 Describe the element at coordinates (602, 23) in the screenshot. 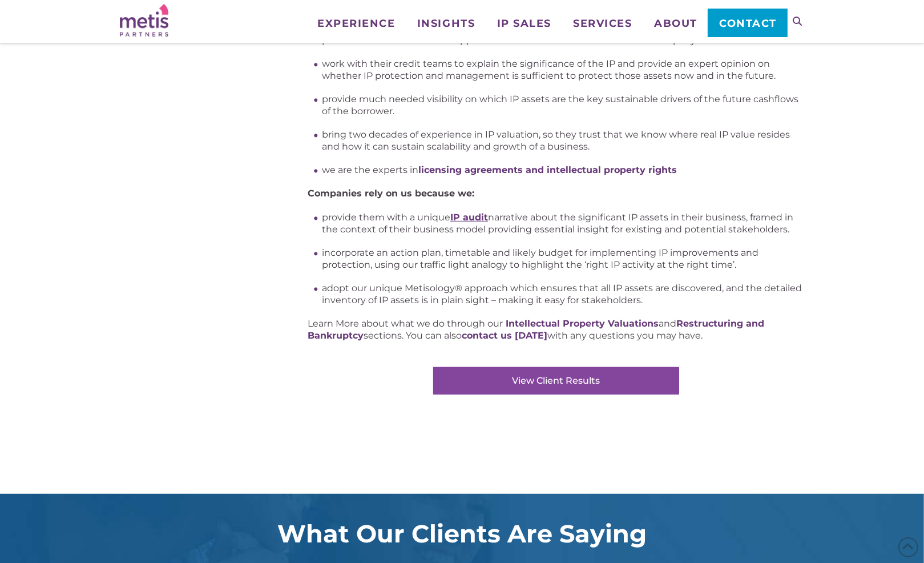

I see `span: Services` at that location.